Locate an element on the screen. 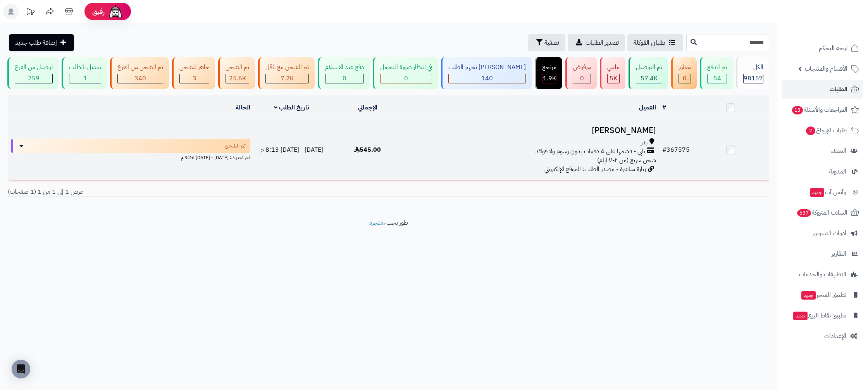 This screenshot has height=390, width=868. a: تم التوصيل 57.4K is located at coordinates (648, 73).